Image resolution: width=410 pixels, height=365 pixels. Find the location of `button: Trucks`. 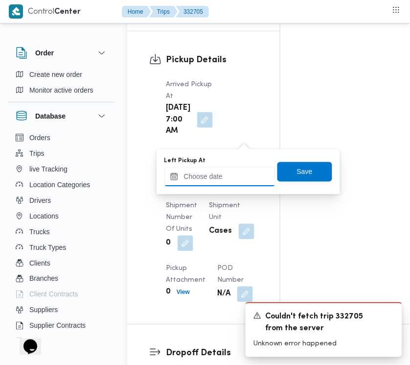

button: Trucks is located at coordinates (62, 232).